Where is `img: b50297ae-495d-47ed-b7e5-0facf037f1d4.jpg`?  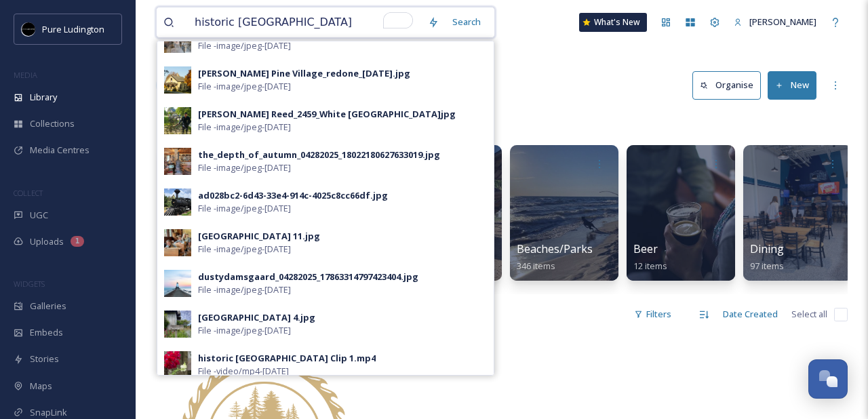
img: b50297ae-495d-47ed-b7e5-0facf037f1d4.jpg is located at coordinates (178, 284).